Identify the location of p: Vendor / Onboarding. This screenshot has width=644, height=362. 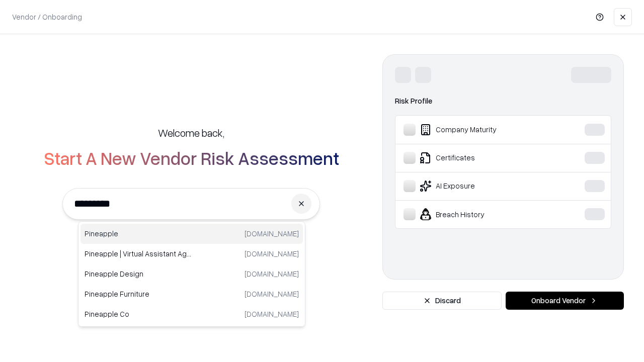
(47, 17).